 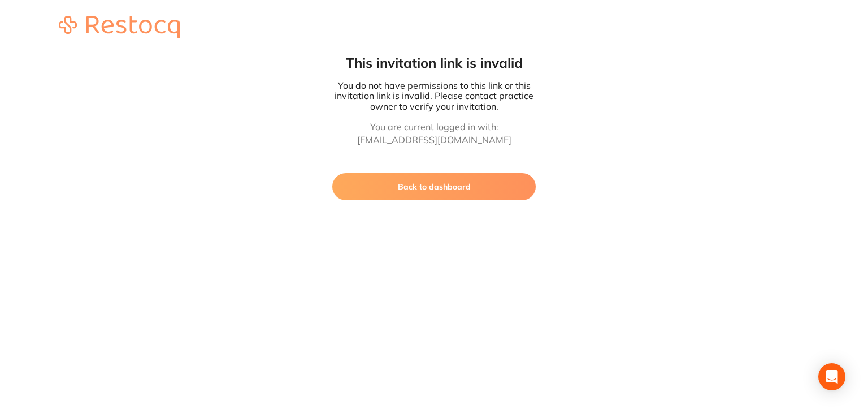 What do you see at coordinates (831, 376) in the screenshot?
I see `div: Open Intercom Messenger` at bounding box center [831, 376].